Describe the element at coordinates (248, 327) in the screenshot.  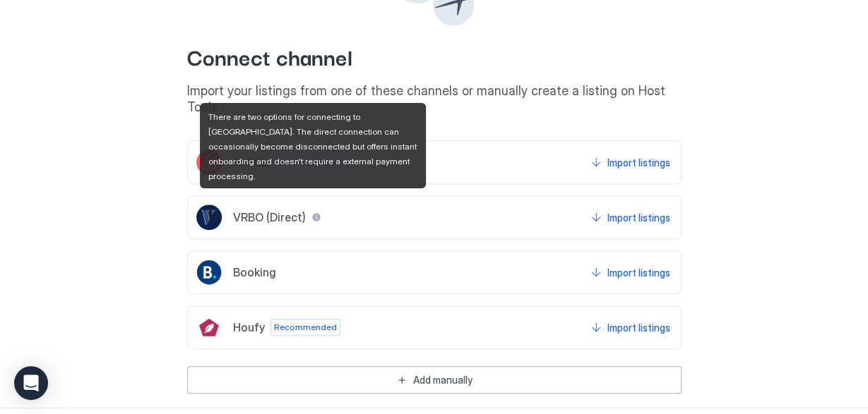
I see `span: Houfy` at that location.